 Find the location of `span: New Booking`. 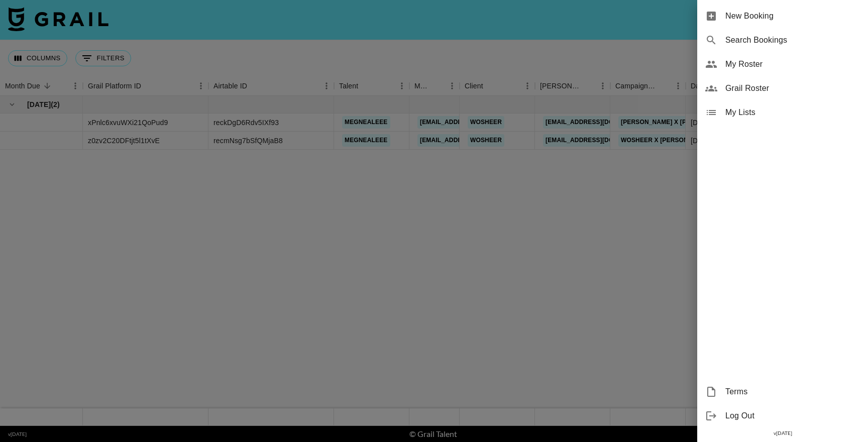

span: New Booking is located at coordinates (793, 16).